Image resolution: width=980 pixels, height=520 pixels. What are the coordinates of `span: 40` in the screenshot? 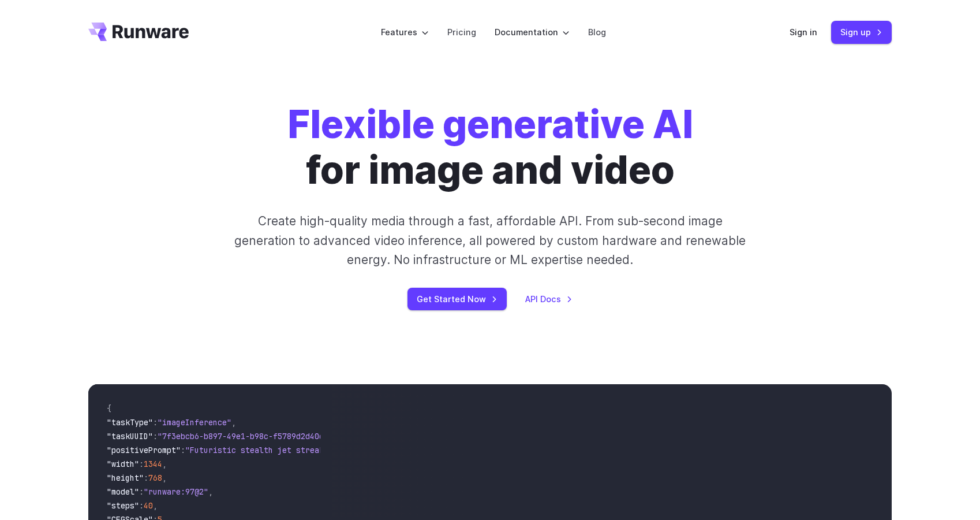 It's located at (148, 505).